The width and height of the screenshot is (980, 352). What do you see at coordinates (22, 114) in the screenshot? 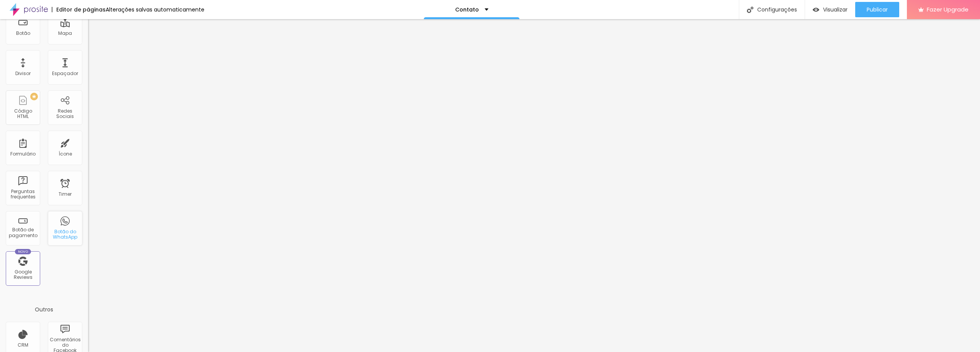
I see `div: Código HTML` at bounding box center [22, 114].